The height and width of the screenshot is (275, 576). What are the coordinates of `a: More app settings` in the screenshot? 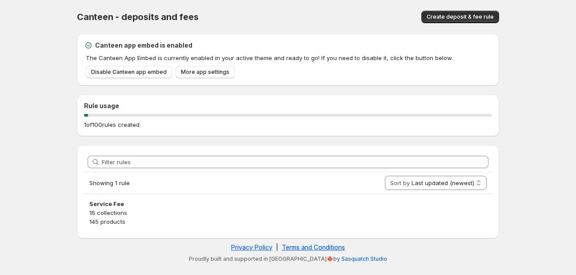 It's located at (205, 72).